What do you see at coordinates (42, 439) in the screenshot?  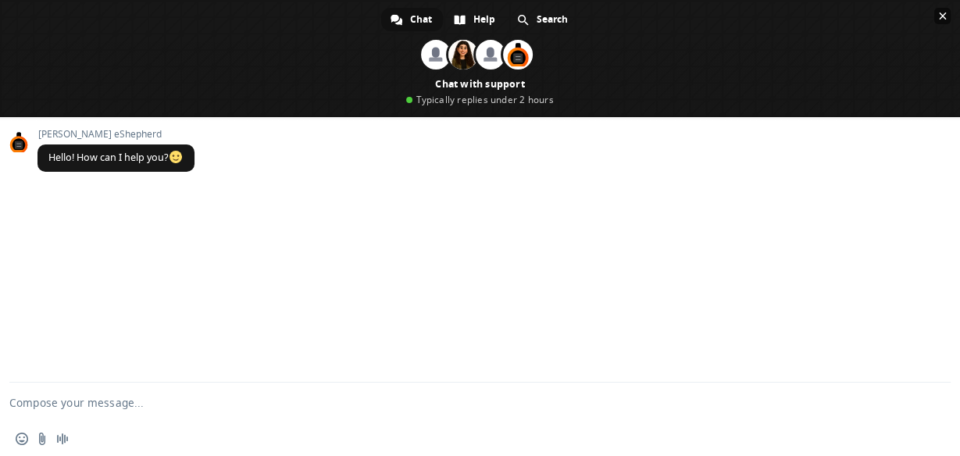 I see `span: Send a file` at bounding box center [42, 439].